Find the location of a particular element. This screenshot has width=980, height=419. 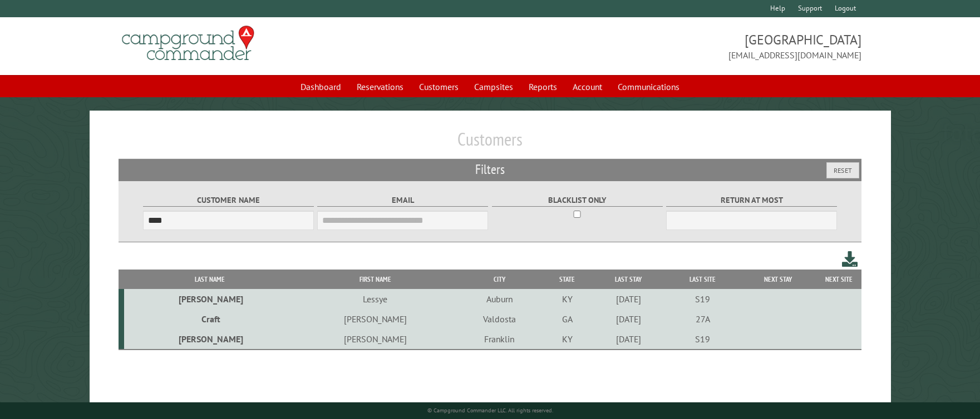

h2: Filters is located at coordinates (490, 170).